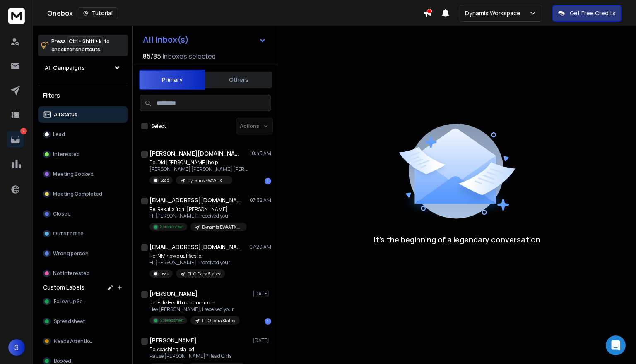 Image resolution: width=636 pixels, height=364 pixels. I want to click on button: Meeting Booked, so click(83, 174).